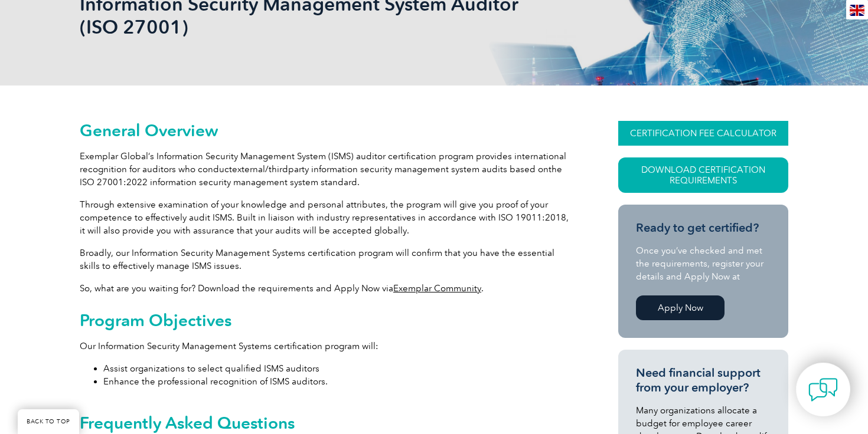  Describe the element at coordinates (260, 169) in the screenshot. I see `span: external/third` at that location.